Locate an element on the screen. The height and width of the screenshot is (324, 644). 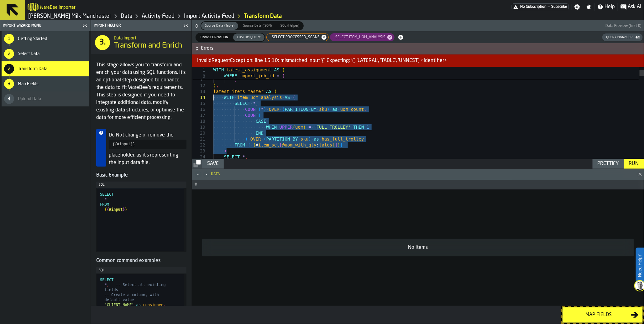
span: @uom_with_qty is located at coordinates (299, 145).